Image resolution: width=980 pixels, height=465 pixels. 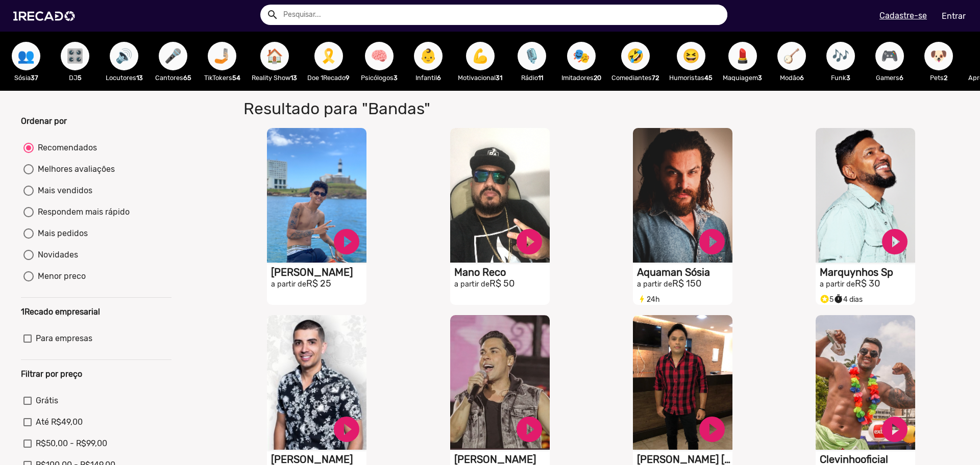 I want to click on b: 65, so click(x=187, y=77).